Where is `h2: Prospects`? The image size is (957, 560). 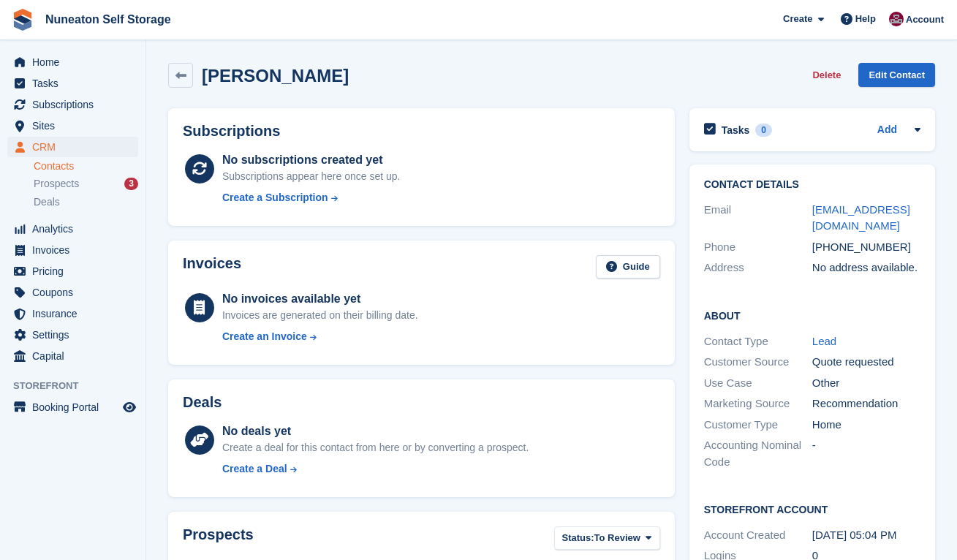
h2: Prospects is located at coordinates (218, 540).